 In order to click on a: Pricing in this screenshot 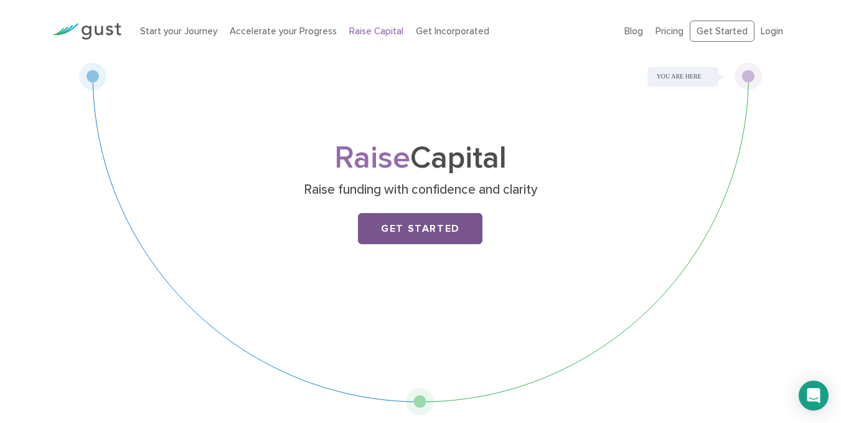, I will do `click(670, 31)`.